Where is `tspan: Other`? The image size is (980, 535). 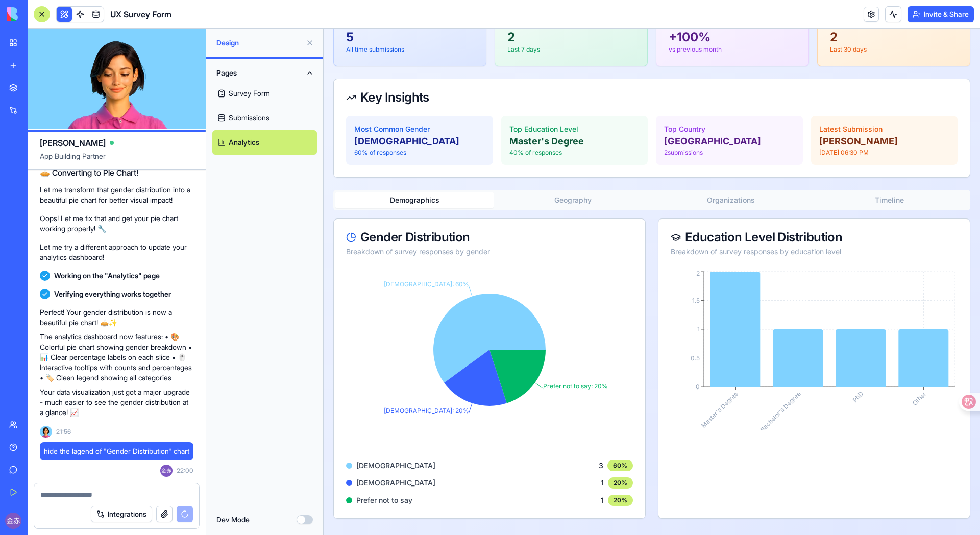
tspan: Other is located at coordinates (595, 369).